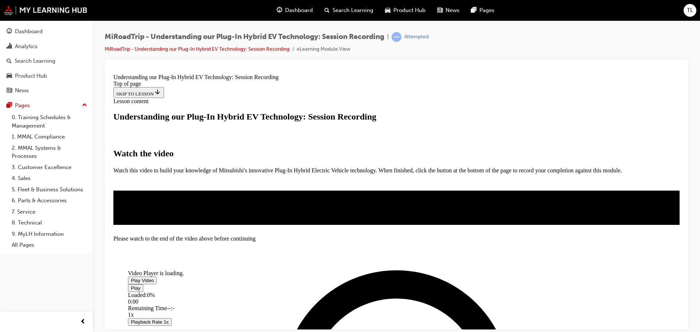 The image size is (700, 332). What do you see at coordinates (83, 322) in the screenshot?
I see `span: prev-icon` at bounding box center [83, 322].